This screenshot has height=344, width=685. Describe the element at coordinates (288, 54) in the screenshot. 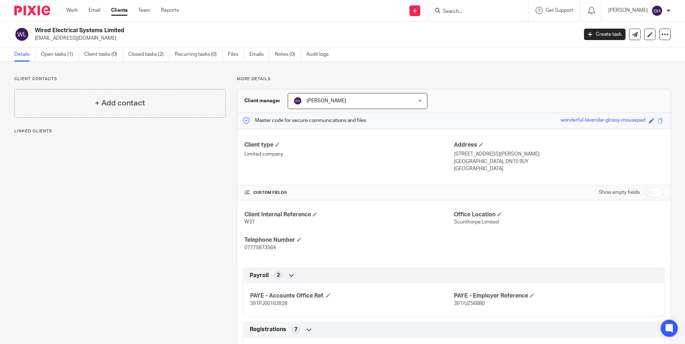

I see `a: Notes (0)` at that location.